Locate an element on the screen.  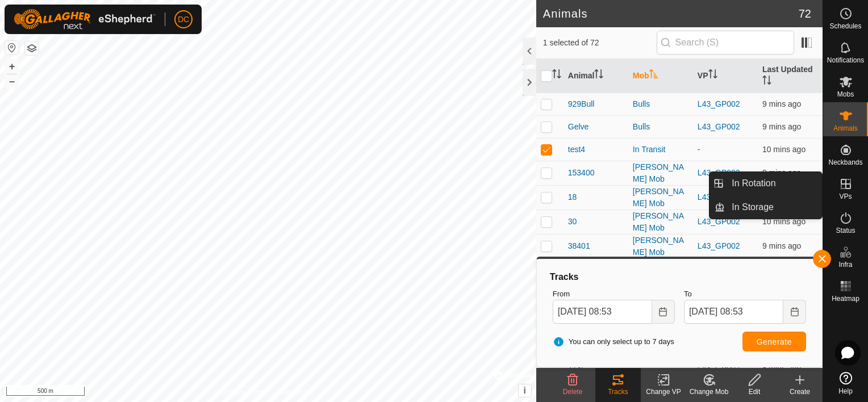
span: Gelve is located at coordinates (578, 127).